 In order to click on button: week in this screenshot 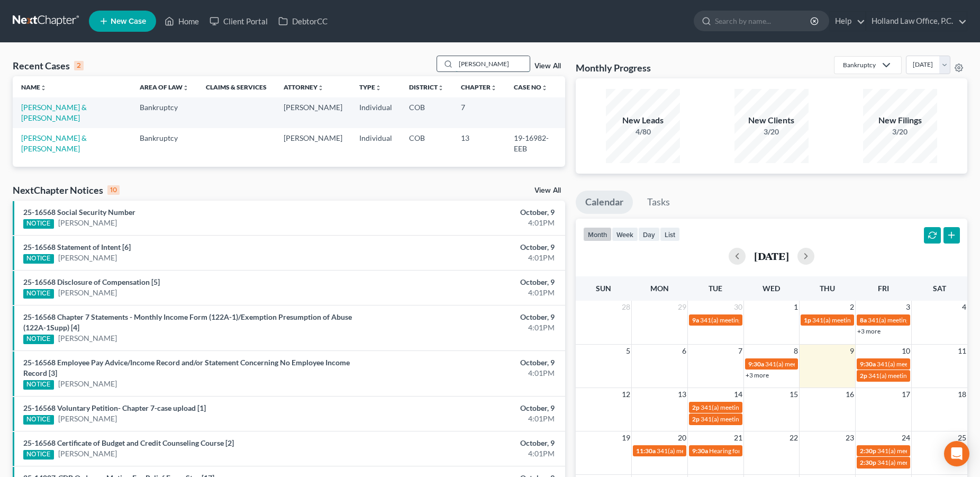, I will do `click(625, 234)`.